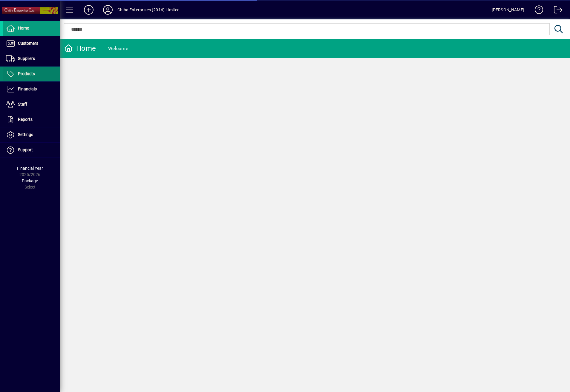  What do you see at coordinates (31, 150) in the screenshot?
I see `a: Support` at bounding box center [31, 150].